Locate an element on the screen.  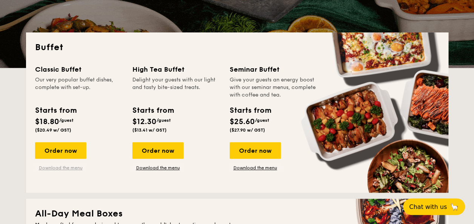
div: Our very popular buffet dishes, complete with set-up. is located at coordinates (79, 88).